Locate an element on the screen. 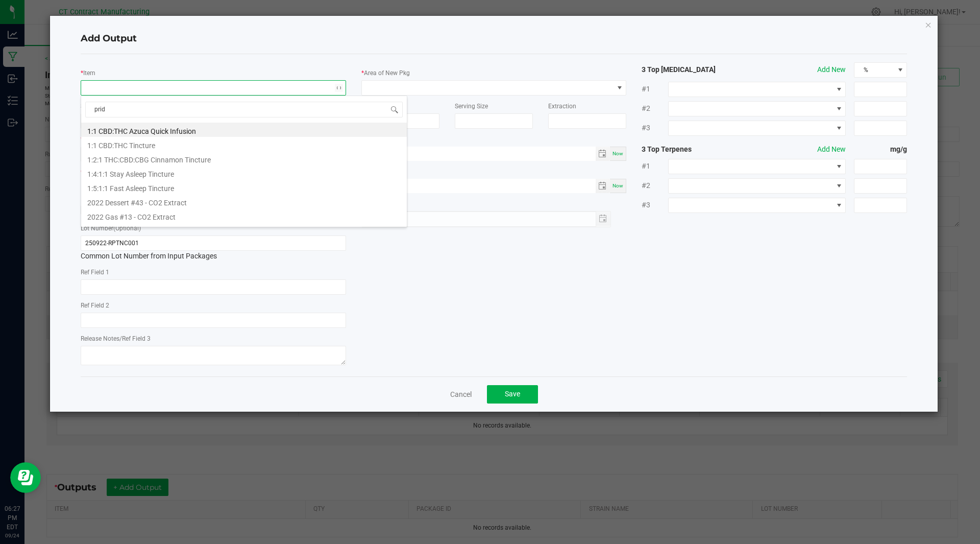 Image resolution: width=980 pixels, height=544 pixels. label: Item is located at coordinates (89, 73).